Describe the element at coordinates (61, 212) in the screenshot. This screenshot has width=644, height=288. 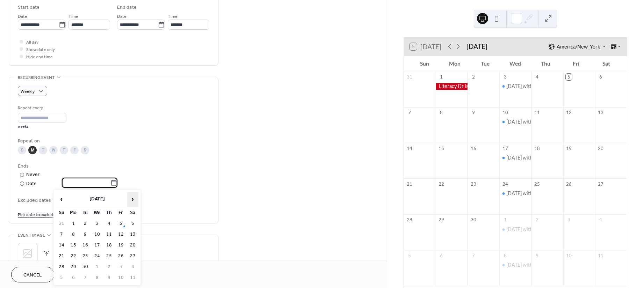
I see `th: Su` at that location.